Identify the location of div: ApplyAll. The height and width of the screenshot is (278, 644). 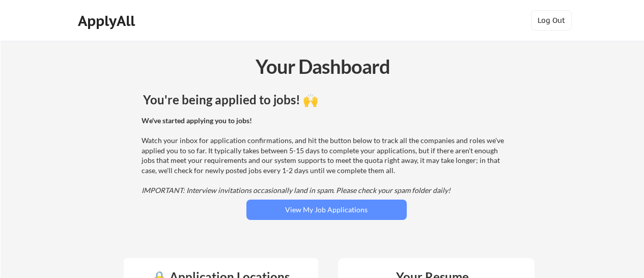
(108, 21).